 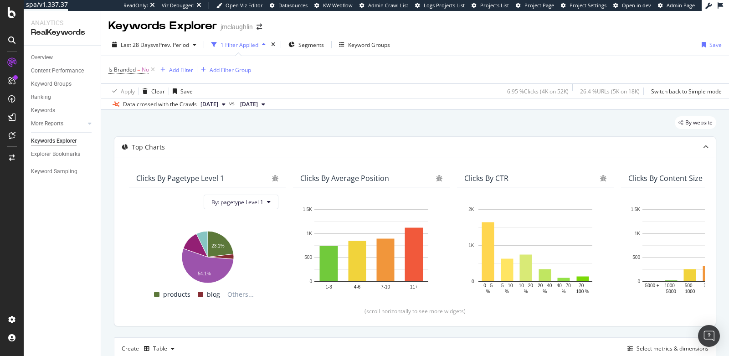 What do you see at coordinates (249, 104) in the screenshot?
I see `span: 2025 Aug. 10th` at bounding box center [249, 104].